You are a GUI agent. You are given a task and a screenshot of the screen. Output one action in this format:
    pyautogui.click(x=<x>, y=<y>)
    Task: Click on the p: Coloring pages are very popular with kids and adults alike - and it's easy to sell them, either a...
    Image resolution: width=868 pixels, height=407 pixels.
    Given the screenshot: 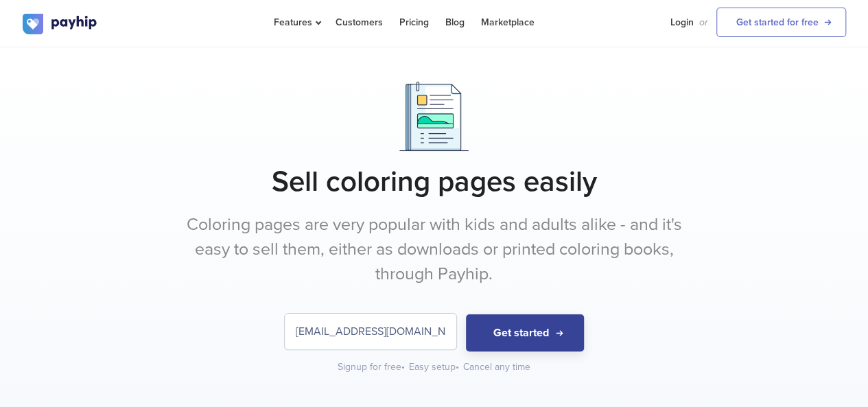 What is the action you would take?
    pyautogui.click(x=434, y=249)
    